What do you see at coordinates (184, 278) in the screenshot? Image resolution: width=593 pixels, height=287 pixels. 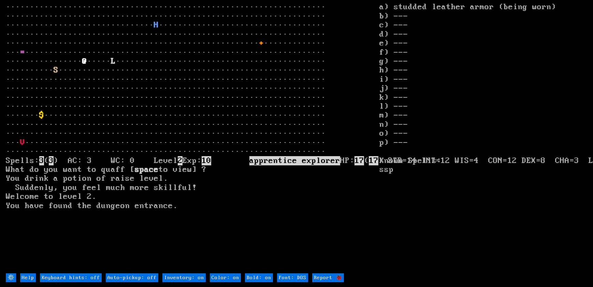 I see `input: Inventory: on` at bounding box center [184, 278].